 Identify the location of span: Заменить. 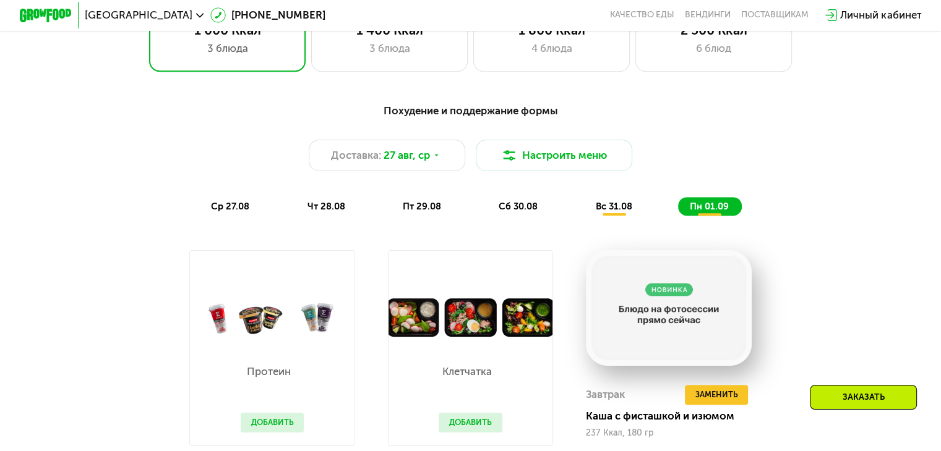
(716, 395).